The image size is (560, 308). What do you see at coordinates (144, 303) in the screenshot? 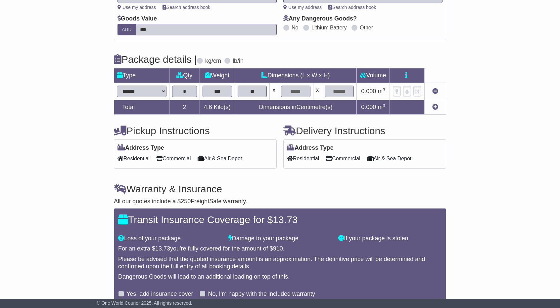
I see `span: © One World Courier 2025. All rights reserved.` at bounding box center [144, 303].